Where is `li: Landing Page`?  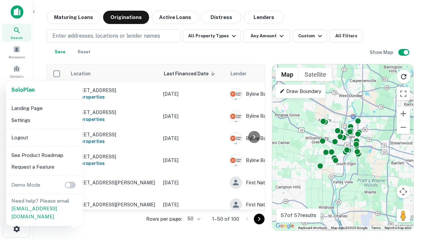 li: Landing Page is located at coordinates (44, 108).